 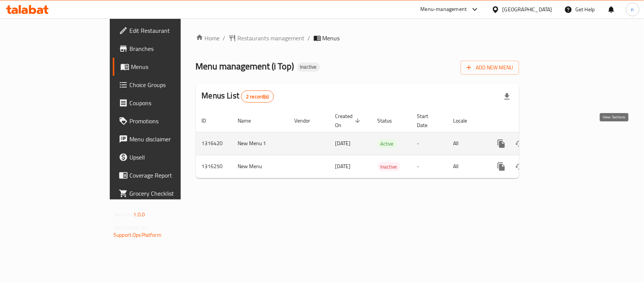 What do you see at coordinates (271, 38) in the screenshot?
I see `span: Restaurants management` at bounding box center [271, 38].